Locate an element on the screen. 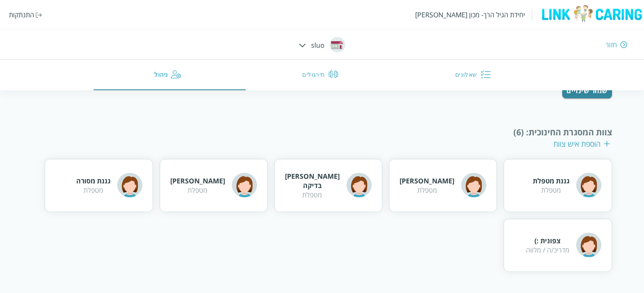 The image size is (644, 293). img: רוני בדיקה is located at coordinates (359, 185).